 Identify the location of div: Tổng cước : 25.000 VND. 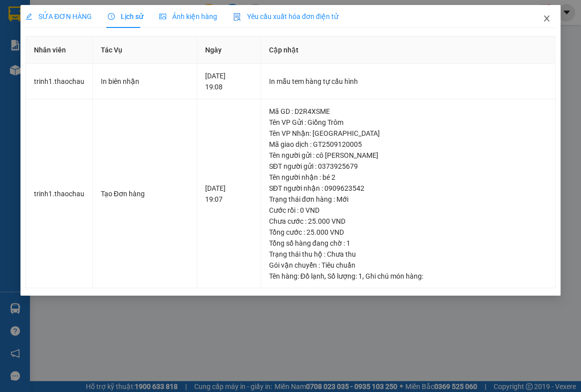
(408, 232).